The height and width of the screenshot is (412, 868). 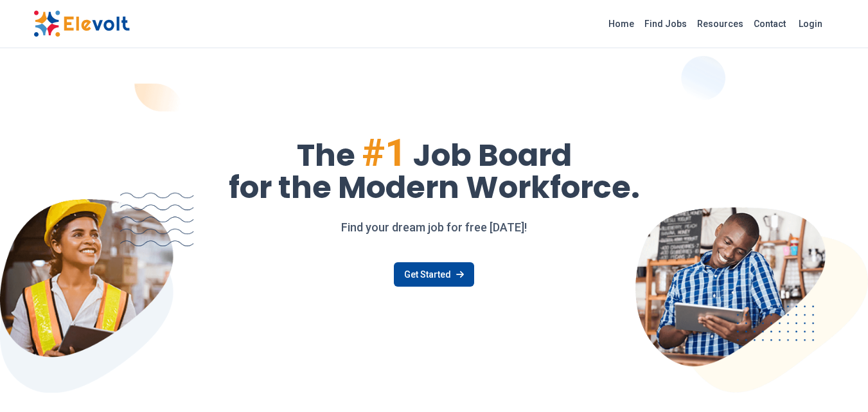 What do you see at coordinates (720, 24) in the screenshot?
I see `a: Resources` at bounding box center [720, 24].